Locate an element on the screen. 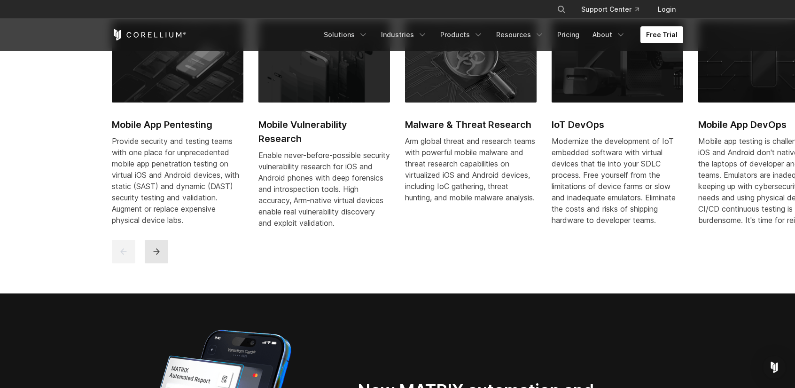 Image resolution: width=795 pixels, height=388 pixels. div: Provide security and testing teams with one place for unprecedented mobile app penetration testin... is located at coordinates (178, 180).